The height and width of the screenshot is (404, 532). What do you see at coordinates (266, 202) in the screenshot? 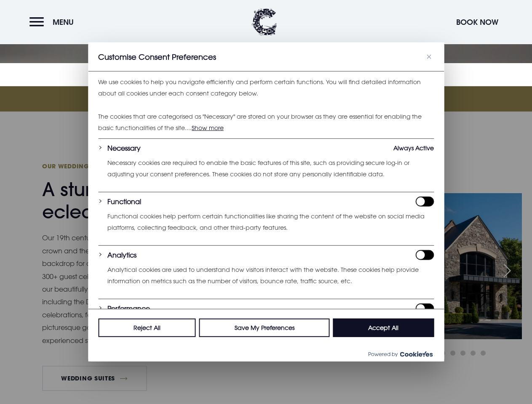
I see `div: Customise Consent Preferences` at bounding box center [266, 202].